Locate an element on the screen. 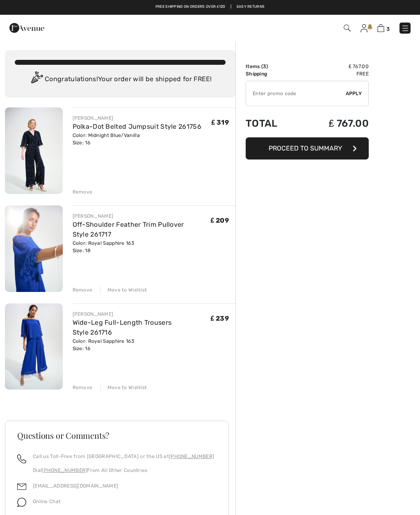 Image resolution: width=420 pixels, height=515 pixels. input: Promo code is located at coordinates (296, 93).